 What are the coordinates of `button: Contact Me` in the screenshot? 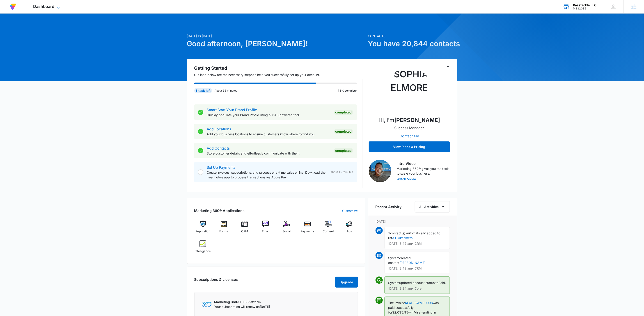 It's located at (409, 136).